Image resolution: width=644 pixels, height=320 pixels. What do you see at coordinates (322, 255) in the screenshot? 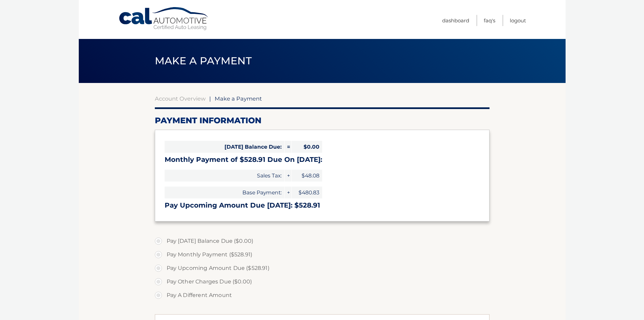
I see `label: Pay Monthly Payment ($528.91)` at bounding box center [322, 255].